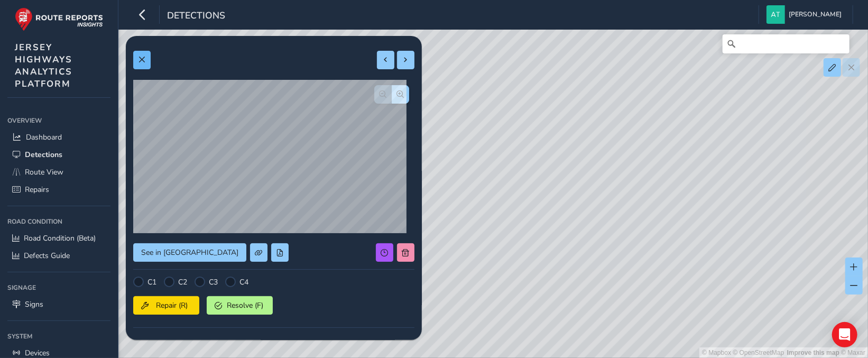 This screenshot has height=358, width=868. I want to click on a: Detections, so click(59, 155).